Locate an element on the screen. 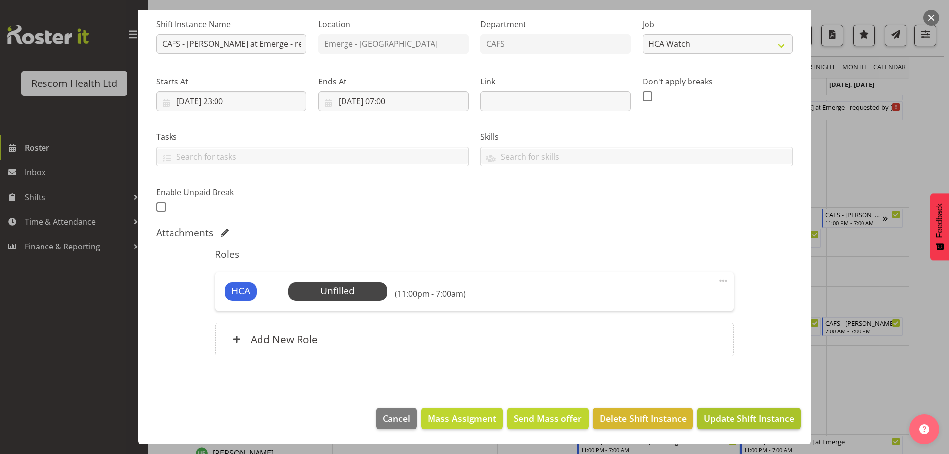 This screenshot has height=454, width=949. label: Link is located at coordinates (556, 82).